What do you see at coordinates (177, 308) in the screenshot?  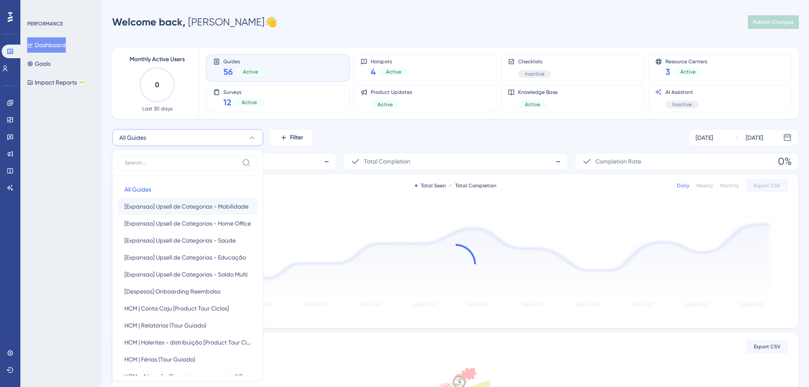 I see `span: HCM | Conta Caju [Product Tour Ciclos]` at bounding box center [177, 308].